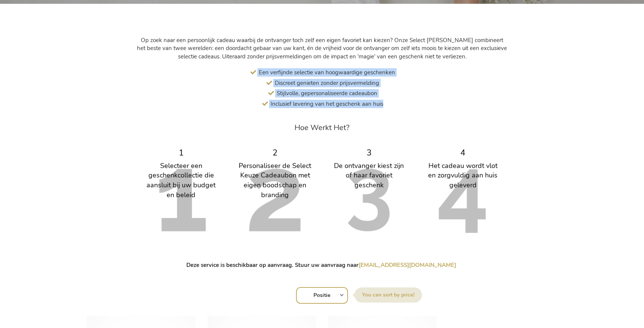 The image size is (644, 328). What do you see at coordinates (369, 175) in the screenshot?
I see `div: De ontvanger kiest zijn of haar favoriet geschenk` at bounding box center [369, 175].